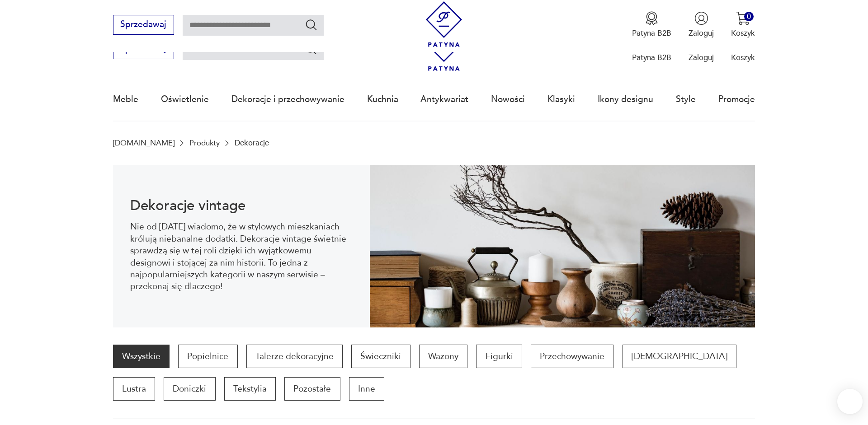 The height and width of the screenshot is (425, 868). Describe the element at coordinates (443, 356) in the screenshot. I see `p: Wazony` at that location.